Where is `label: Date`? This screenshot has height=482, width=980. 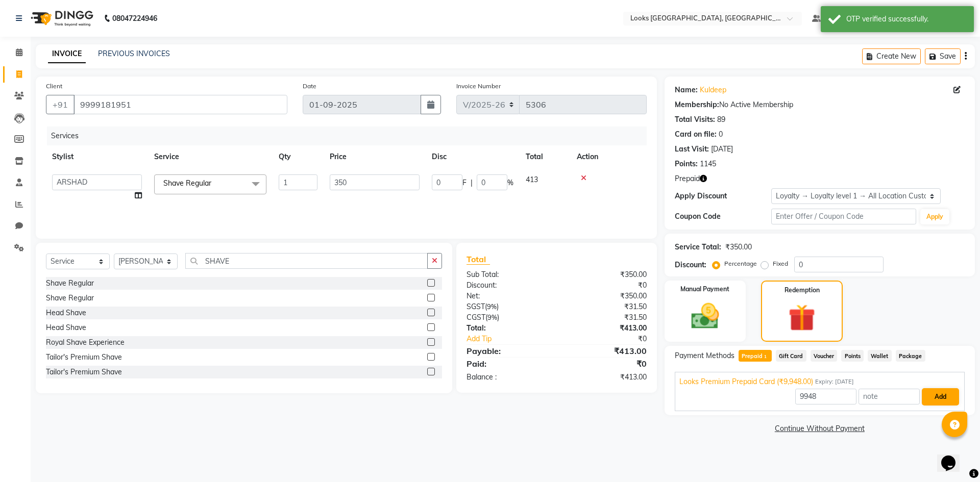
label: Date is located at coordinates (309, 86).